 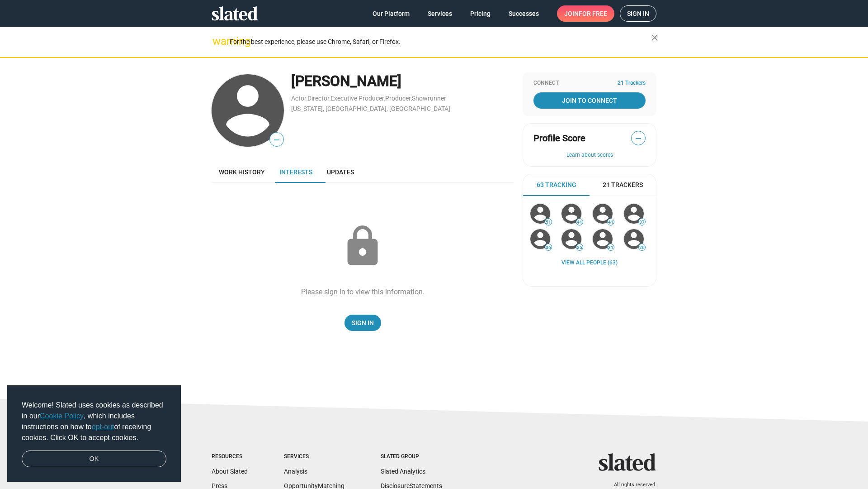 What do you see at coordinates (642, 222) in the screenshot?
I see `span: 37` at bounding box center [642, 222].